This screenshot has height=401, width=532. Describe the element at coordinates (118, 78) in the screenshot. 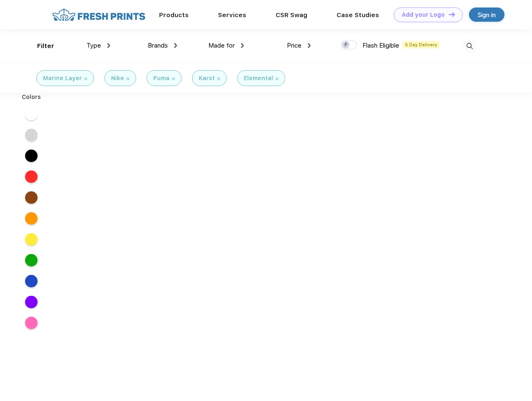

I see `div: Nike` at that location.